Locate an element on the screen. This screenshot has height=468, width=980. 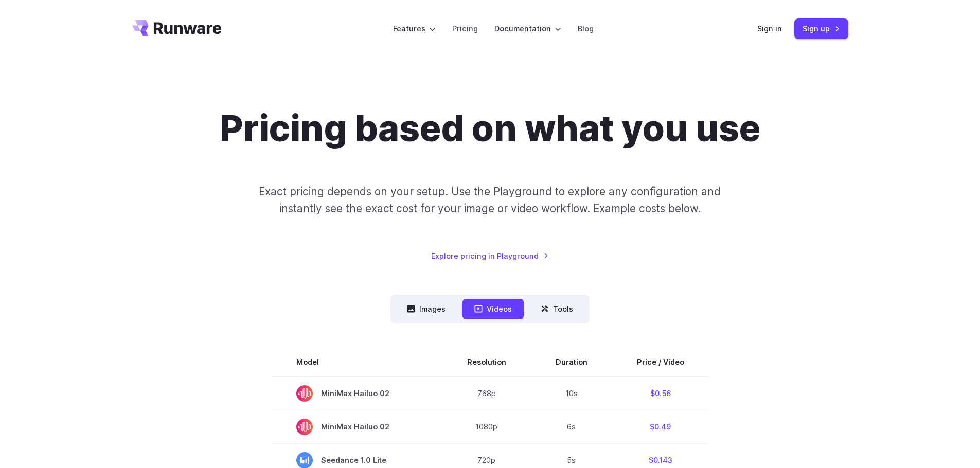
th: Resolution is located at coordinates (487, 363).